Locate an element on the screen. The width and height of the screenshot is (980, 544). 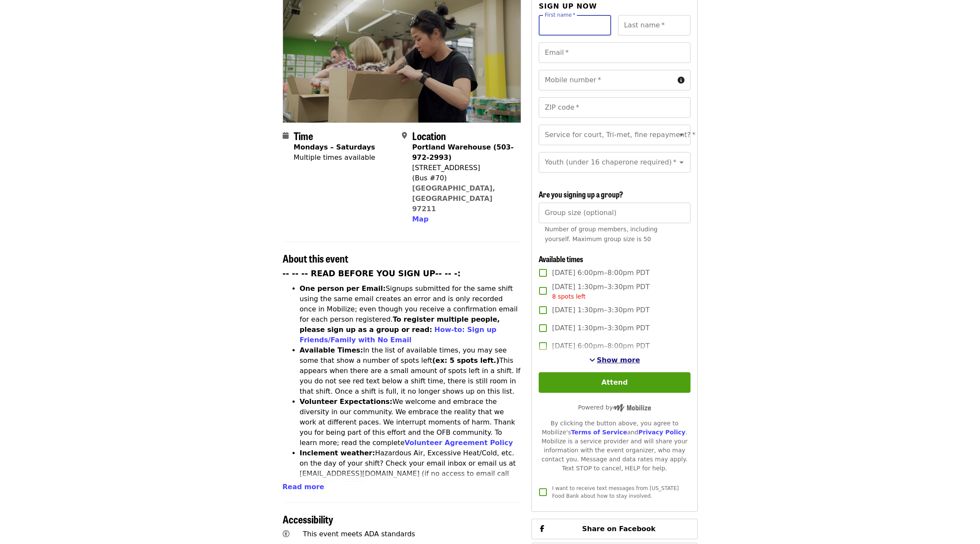
li: We welcome and embrace the diversity in our community. We embrace the reality that we work at dif... is located at coordinates (410, 422).